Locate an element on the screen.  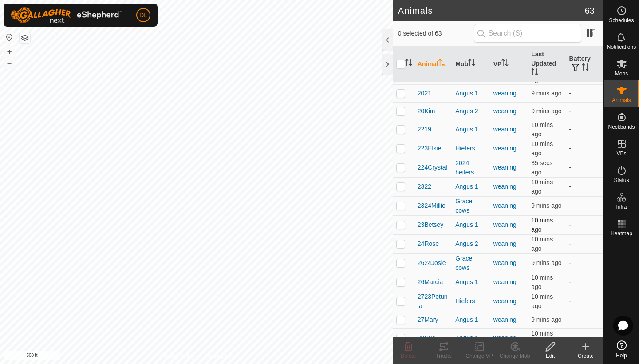
button: Map Layers is located at coordinates (25, 38).